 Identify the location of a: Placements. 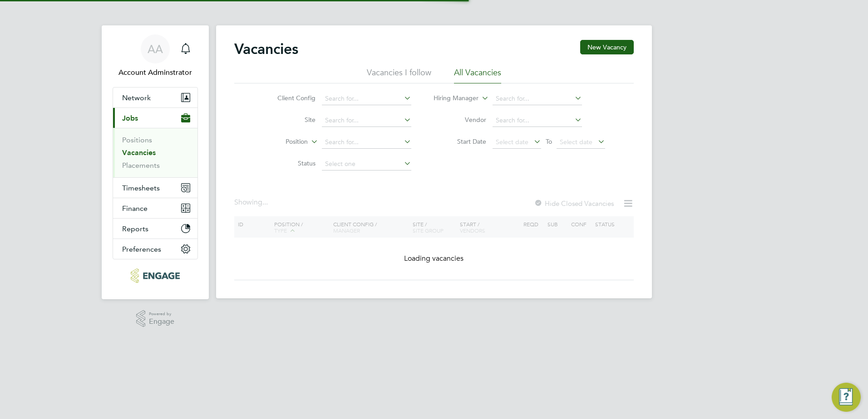
(141, 165).